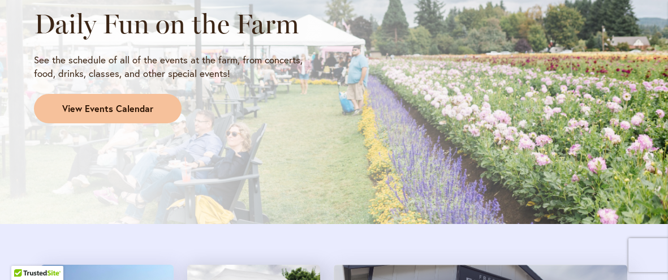 Image resolution: width=668 pixels, height=280 pixels. What do you see at coordinates (179, 67) in the screenshot?
I see `p: See the schedule of all of the events at the farm, from concerts, food, drinks, classes, and othe...` at bounding box center [179, 67].